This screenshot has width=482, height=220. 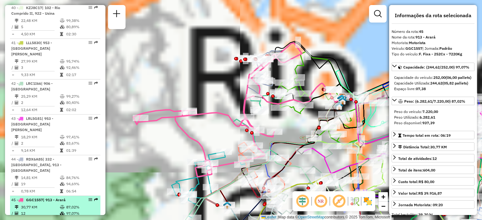 What do you see at coordinates (434, 101) in the screenshot?
I see `span: Peso: (6.282,61/7.220,00) 87,02%` at bounding box center [434, 101].